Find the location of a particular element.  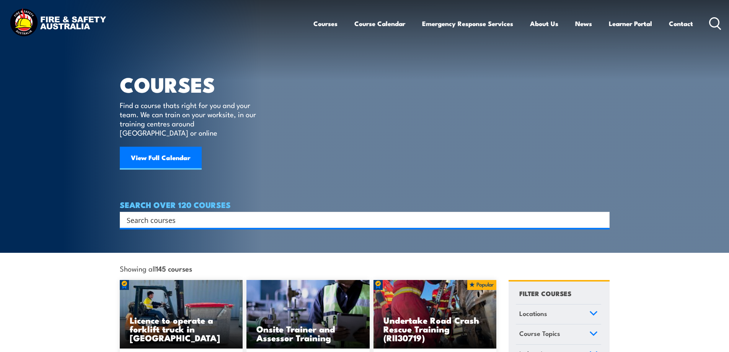

span: Locations is located at coordinates (533, 313).